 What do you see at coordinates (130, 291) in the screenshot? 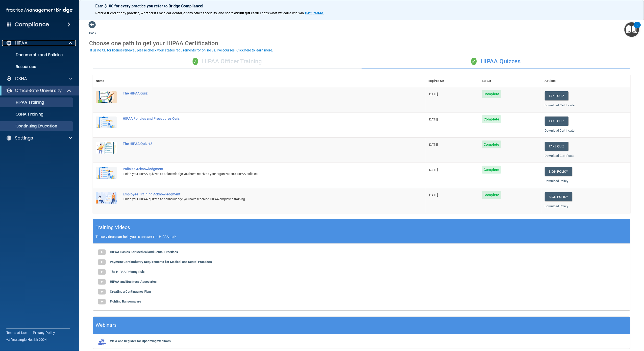
I see `b: Creating a Contingency Plan` at bounding box center [130, 291].